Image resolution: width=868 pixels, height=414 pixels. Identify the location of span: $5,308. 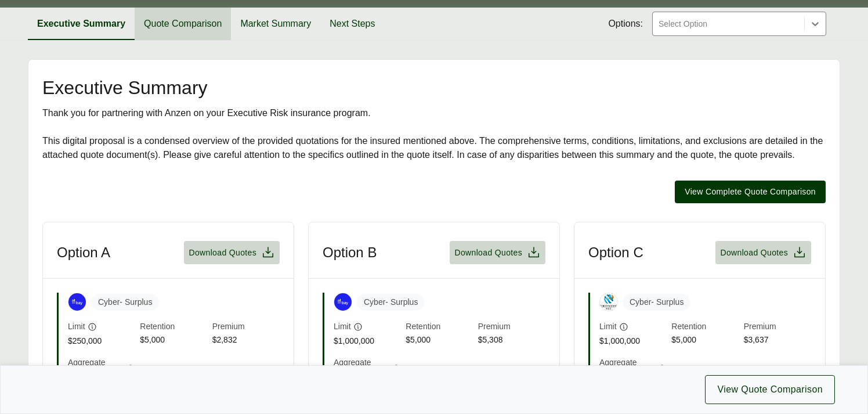
(512, 340).